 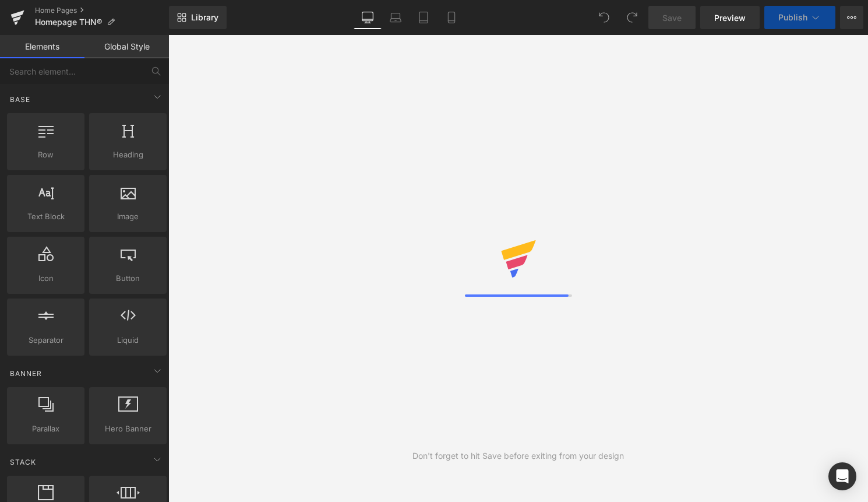 What do you see at coordinates (102, 11) in the screenshot?
I see `a: Home Pages` at bounding box center [102, 11].